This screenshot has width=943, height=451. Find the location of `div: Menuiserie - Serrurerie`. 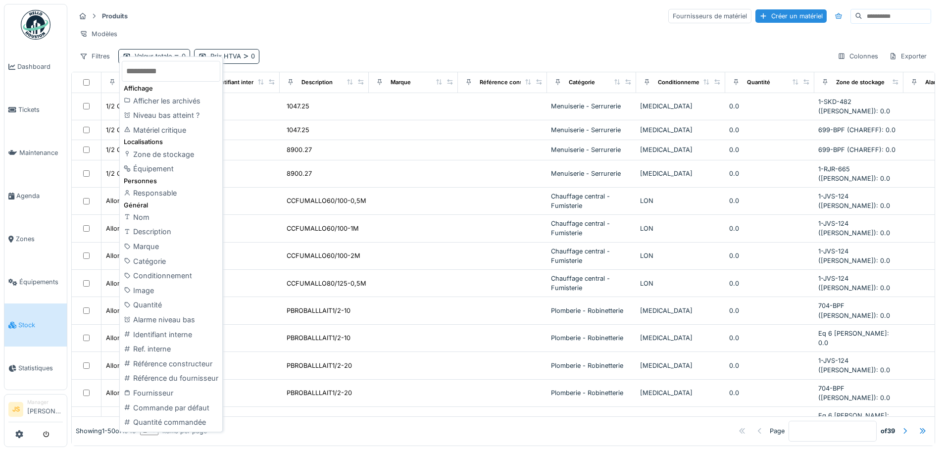

div: Menuiserie - Serrurerie is located at coordinates (591, 149).